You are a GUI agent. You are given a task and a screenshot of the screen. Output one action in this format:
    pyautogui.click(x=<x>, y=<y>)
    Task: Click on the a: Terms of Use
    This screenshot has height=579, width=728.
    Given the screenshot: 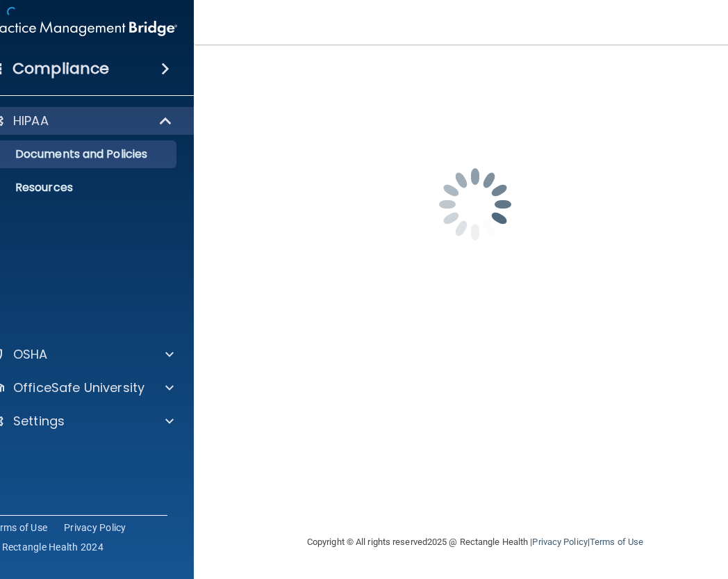 What is the action you would take?
    pyautogui.click(x=616, y=541)
    